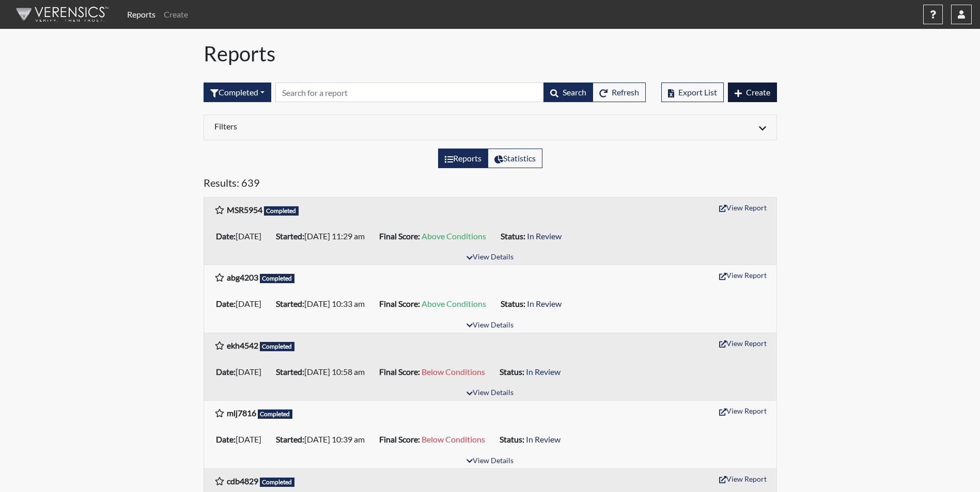 The image size is (980, 492). What do you see at coordinates (515, 159) in the screenshot?
I see `label: View statistics about completed interviews` at bounding box center [515, 159].